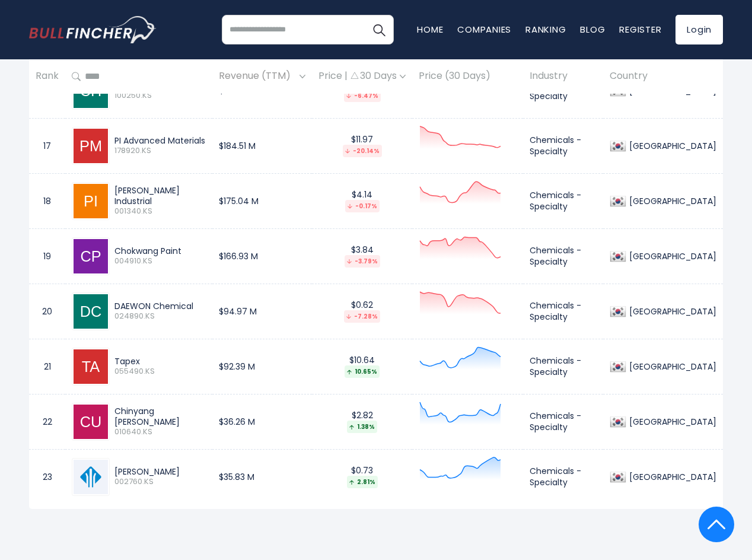  Describe the element at coordinates (362, 366) in the screenshot. I see `div: $10.64` at that location.